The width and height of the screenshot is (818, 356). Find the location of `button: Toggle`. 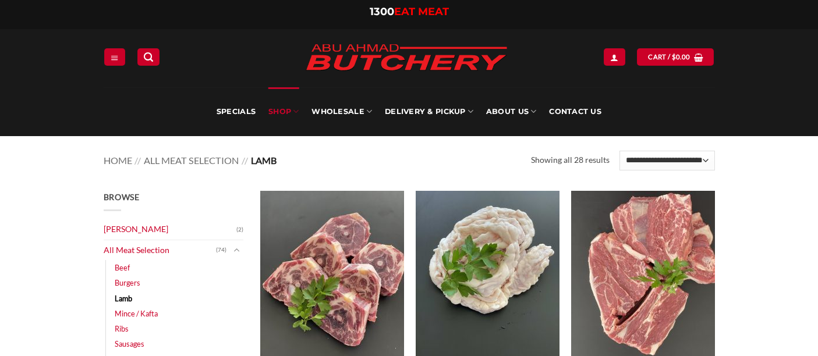

button: Toggle is located at coordinates (236, 250).